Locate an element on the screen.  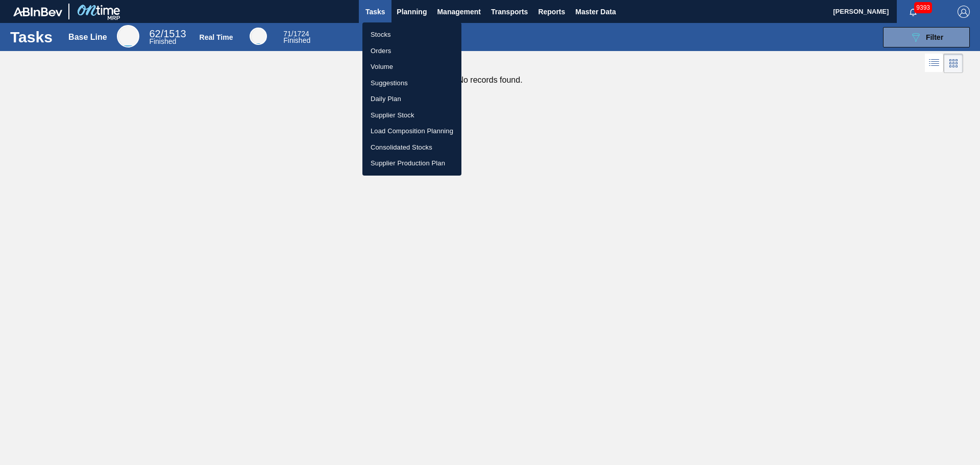
a: Consolidated Stocks is located at coordinates (412, 147).